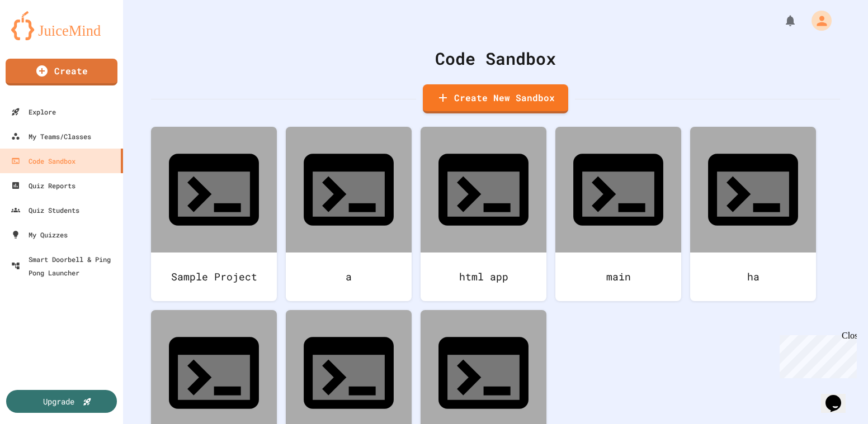 The image size is (868, 424). Describe the element at coordinates (62, 26) in the screenshot. I see `img: logo-orange.svg` at that location.